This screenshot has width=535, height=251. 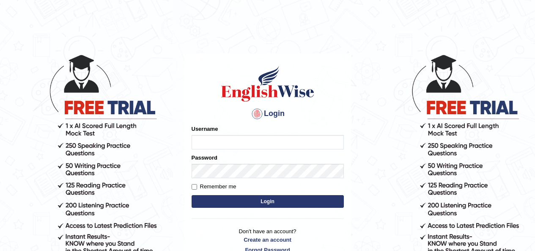 What do you see at coordinates (204, 157) in the screenshot?
I see `label: Password` at bounding box center [204, 157].